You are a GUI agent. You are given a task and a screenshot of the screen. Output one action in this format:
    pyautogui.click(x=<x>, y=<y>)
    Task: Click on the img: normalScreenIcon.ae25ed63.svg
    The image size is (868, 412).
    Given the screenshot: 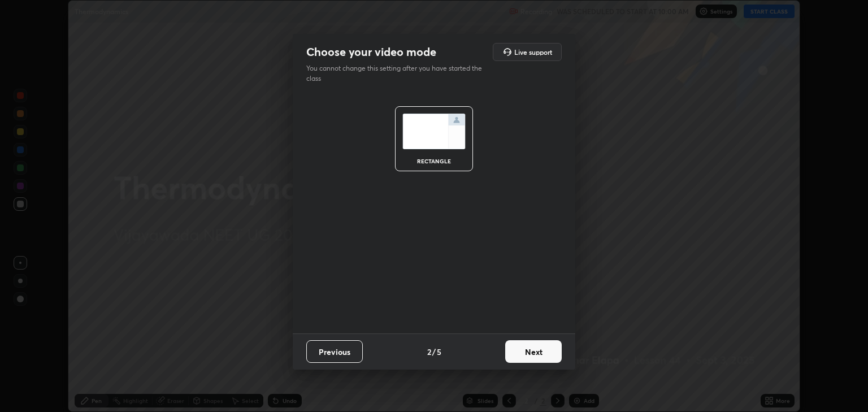 What is the action you would take?
    pyautogui.click(x=434, y=131)
    